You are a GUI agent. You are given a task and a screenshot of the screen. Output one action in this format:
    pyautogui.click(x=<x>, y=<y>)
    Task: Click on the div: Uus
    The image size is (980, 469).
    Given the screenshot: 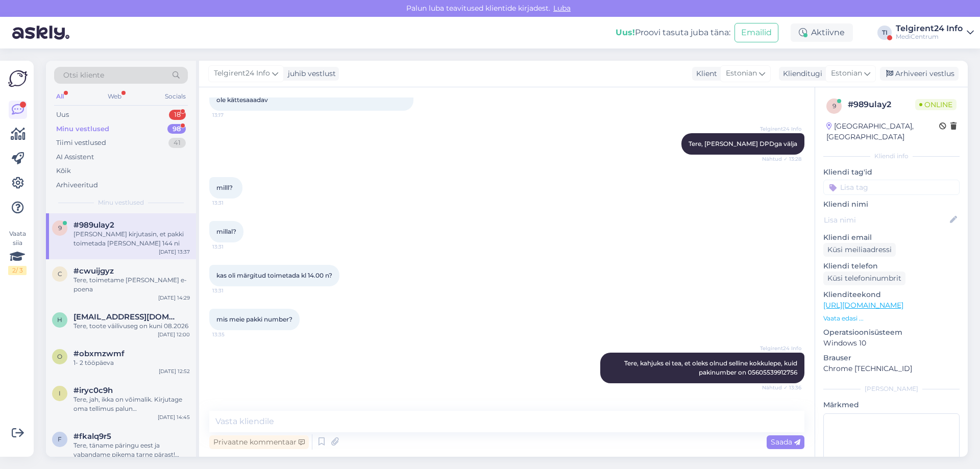 What is the action you would take?
    pyautogui.click(x=63, y=115)
    